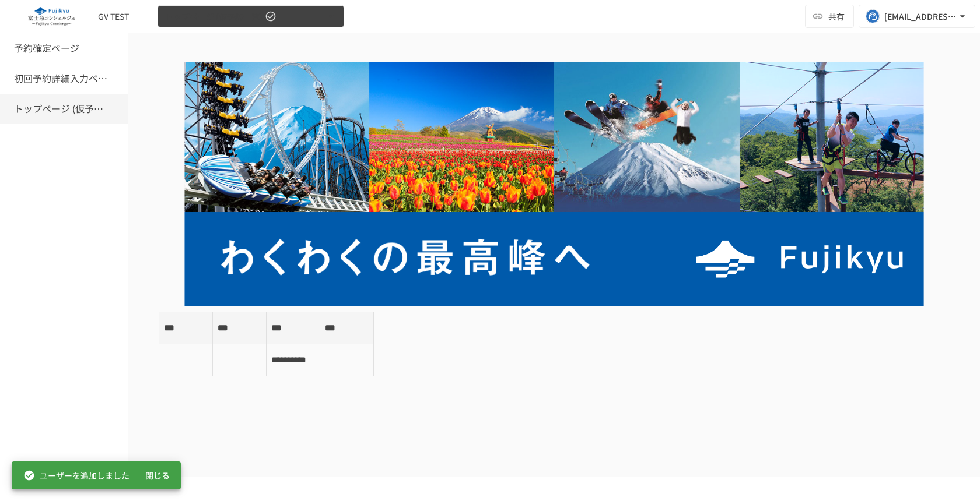  Describe the element at coordinates (251, 16) in the screenshot. I see `button: トップページ (仮予約一覧)` at that location.